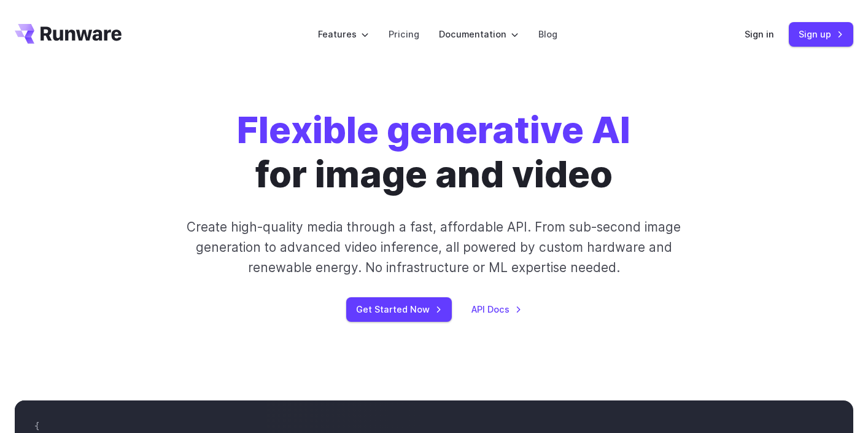 The image size is (868, 433). Describe the element at coordinates (496, 309) in the screenshot. I see `a: API Docs` at that location.